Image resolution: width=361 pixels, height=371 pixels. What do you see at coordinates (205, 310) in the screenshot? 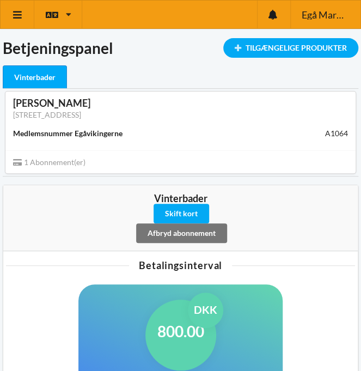
I see `div: DKK` at bounding box center [205, 310].